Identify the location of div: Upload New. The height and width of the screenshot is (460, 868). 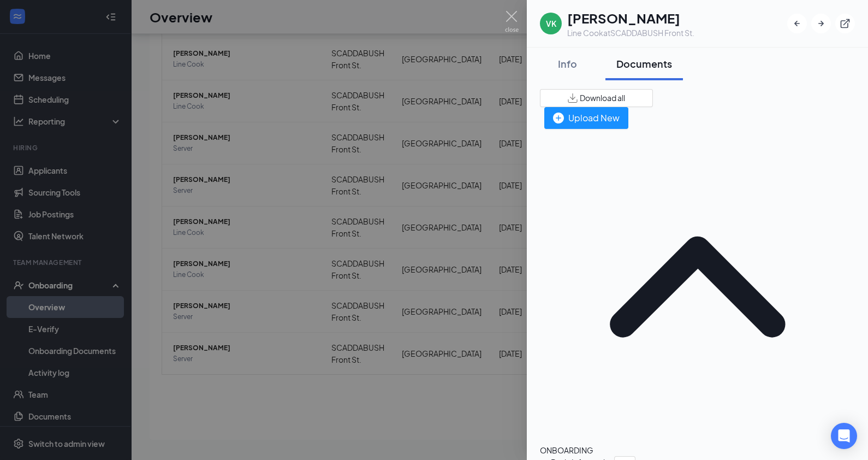
(586, 118).